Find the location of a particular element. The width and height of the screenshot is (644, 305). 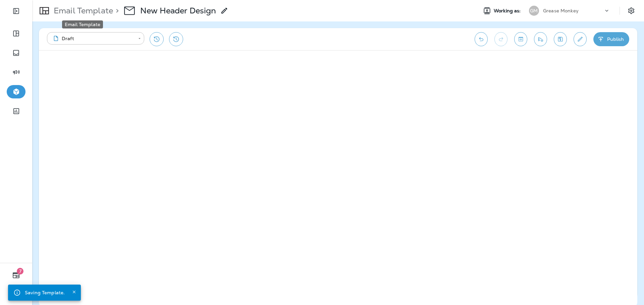

button: 7 is located at coordinates (16, 275).